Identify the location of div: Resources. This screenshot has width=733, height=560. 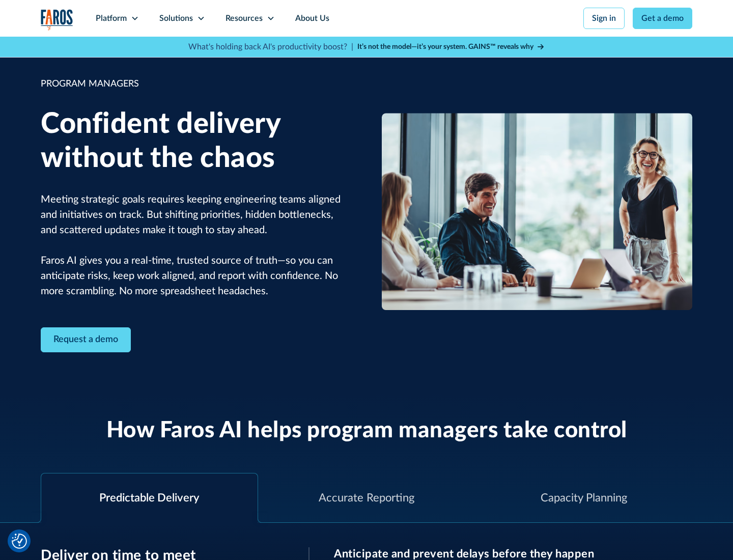
(244, 18).